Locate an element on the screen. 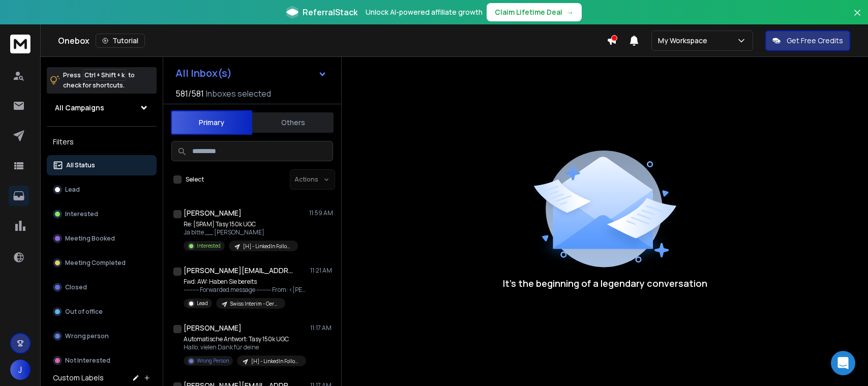 The width and height of the screenshot is (868, 386). p: It’s the beginning of a legendary conversation is located at coordinates (605, 283).